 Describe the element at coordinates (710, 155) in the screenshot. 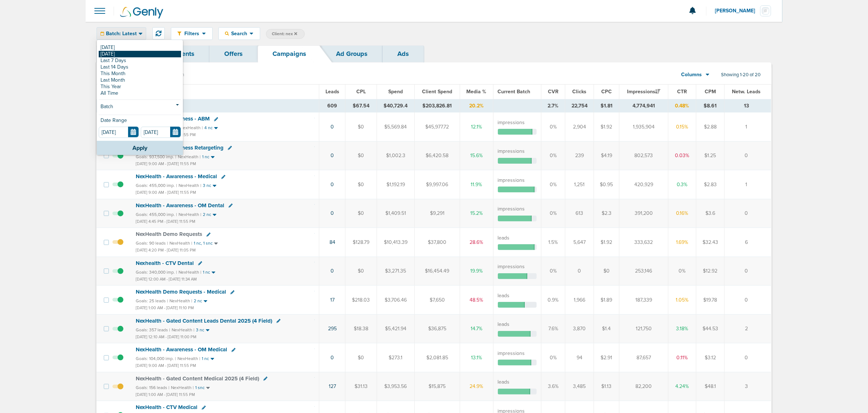

I see `td: $1.25` at that location.